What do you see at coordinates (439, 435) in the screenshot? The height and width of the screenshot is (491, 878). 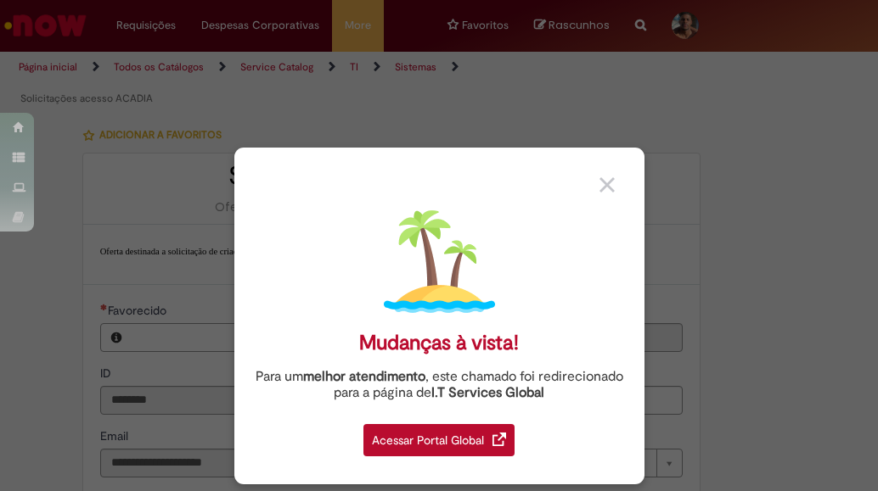 I see `a: Acessar Portal Global` at bounding box center [439, 435].